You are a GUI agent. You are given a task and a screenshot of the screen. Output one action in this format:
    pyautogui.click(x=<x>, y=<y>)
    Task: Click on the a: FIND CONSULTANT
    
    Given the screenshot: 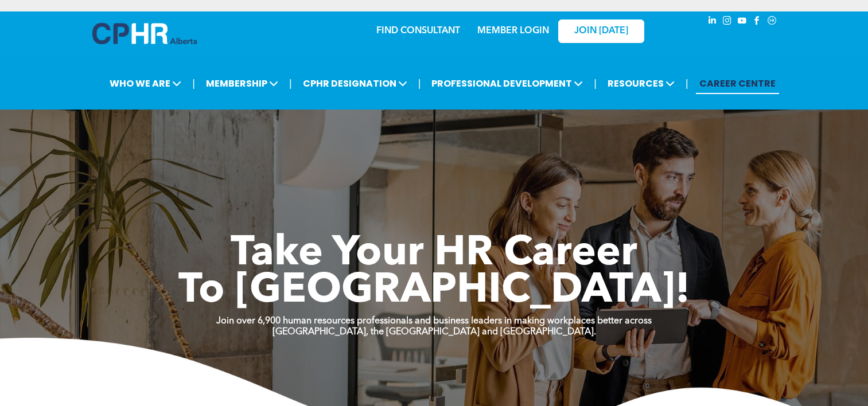 What is the action you would take?
    pyautogui.click(x=418, y=31)
    